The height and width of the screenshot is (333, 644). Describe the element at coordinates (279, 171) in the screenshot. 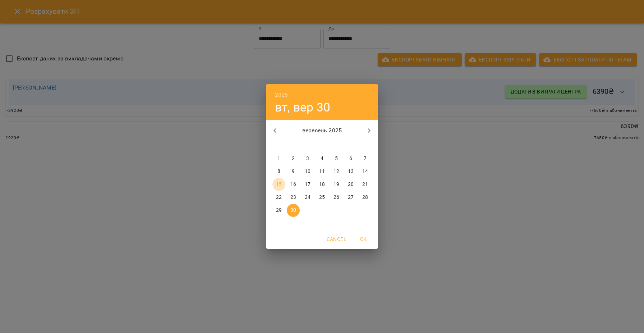

I see `p: 8` at that location.